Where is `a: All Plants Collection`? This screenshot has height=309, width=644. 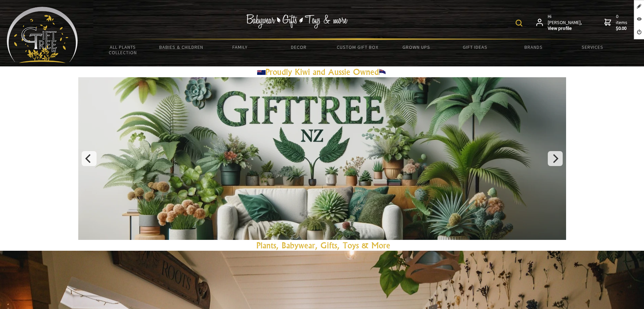 a: All Plants Collection is located at coordinates (123, 50).